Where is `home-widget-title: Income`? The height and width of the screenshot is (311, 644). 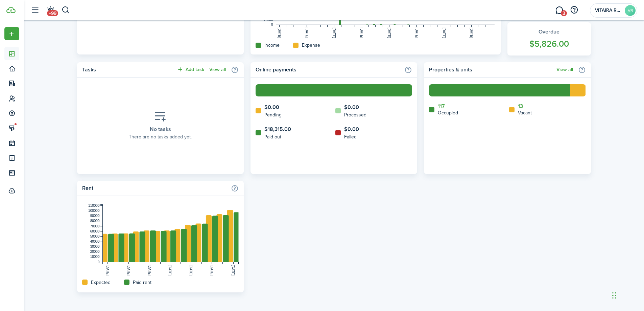
home-widget-title: Income is located at coordinates (272, 45).